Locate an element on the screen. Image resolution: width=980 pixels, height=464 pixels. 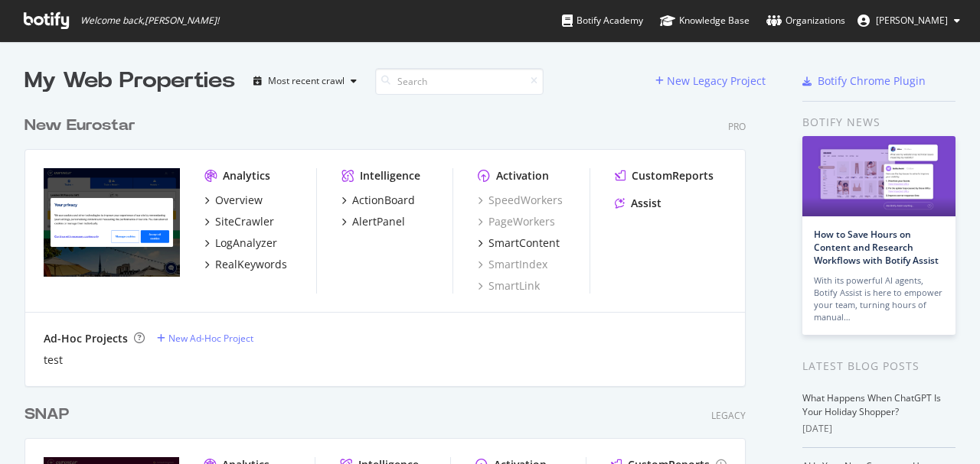
div: Overview is located at coordinates (239, 201).